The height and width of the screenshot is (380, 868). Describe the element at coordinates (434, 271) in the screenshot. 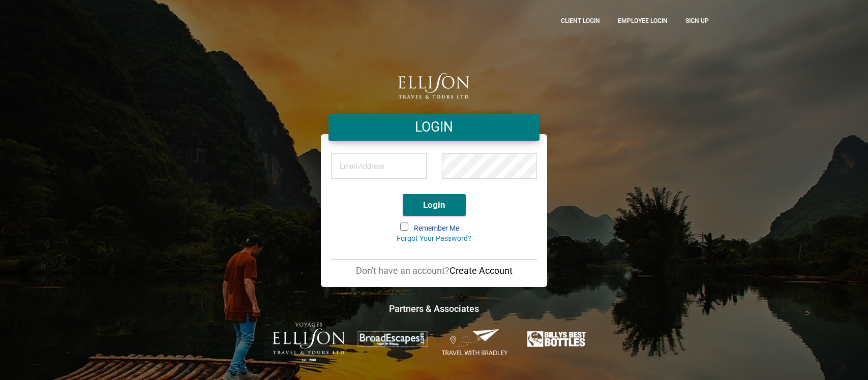

I see `p: Don't have an account?` at that location.